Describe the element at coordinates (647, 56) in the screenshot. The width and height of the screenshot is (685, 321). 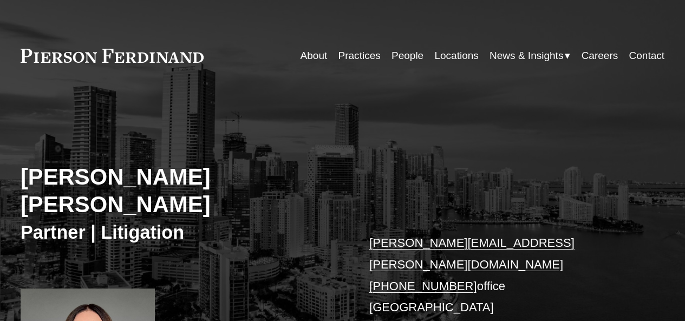
I see `a: Contact` at that location.